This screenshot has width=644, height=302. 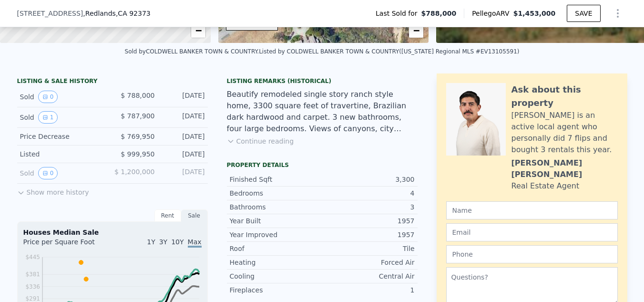 I want to click on span: 10Y, so click(x=177, y=242).